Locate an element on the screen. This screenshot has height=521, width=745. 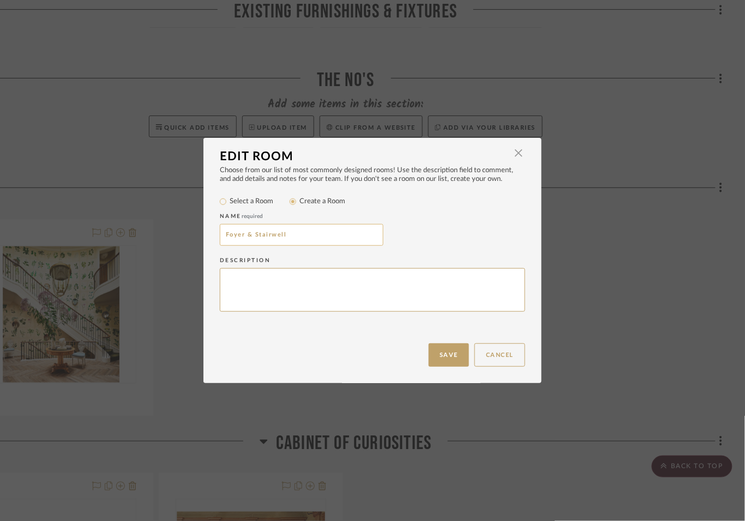
div: Description is located at coordinates (372, 261).